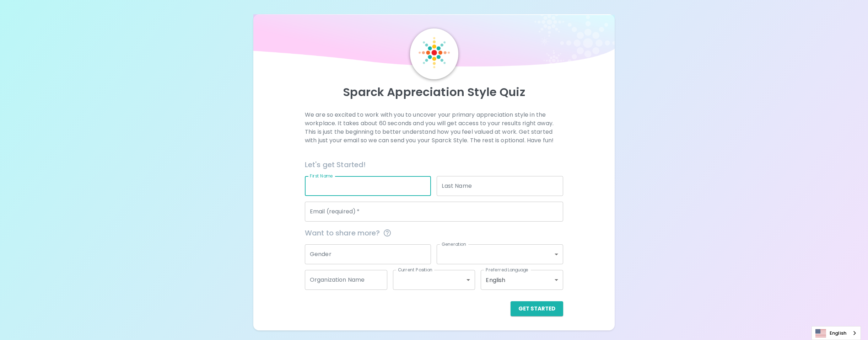 This screenshot has width=868, height=340. I want to click on label: Current Position, so click(415, 270).